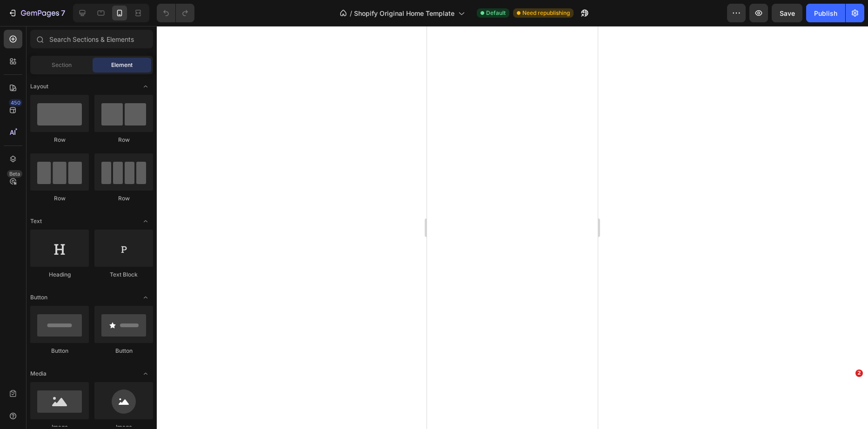 This screenshot has height=429, width=868. Describe the element at coordinates (859, 374) in the screenshot. I see `span: 2` at that location.